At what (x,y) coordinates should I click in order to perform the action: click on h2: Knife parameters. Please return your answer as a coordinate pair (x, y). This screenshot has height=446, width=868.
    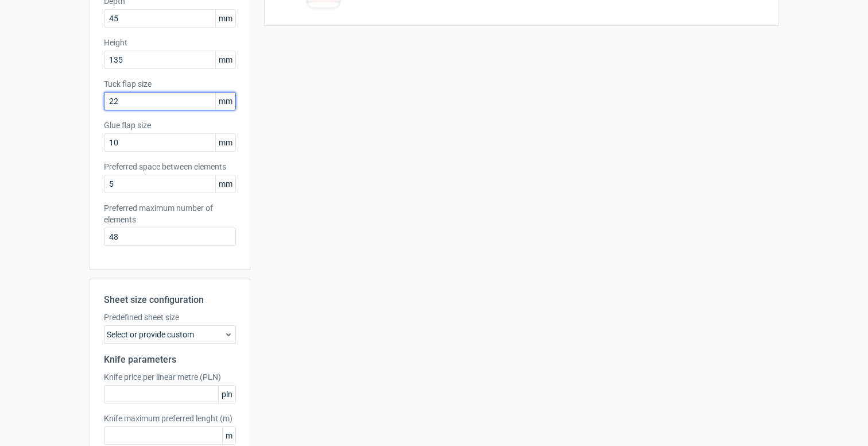
    Looking at the image, I should click on (170, 360).